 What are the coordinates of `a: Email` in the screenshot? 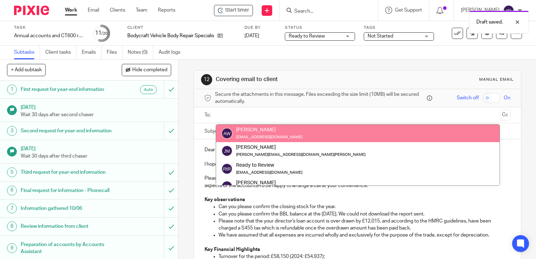 It's located at (93, 10).